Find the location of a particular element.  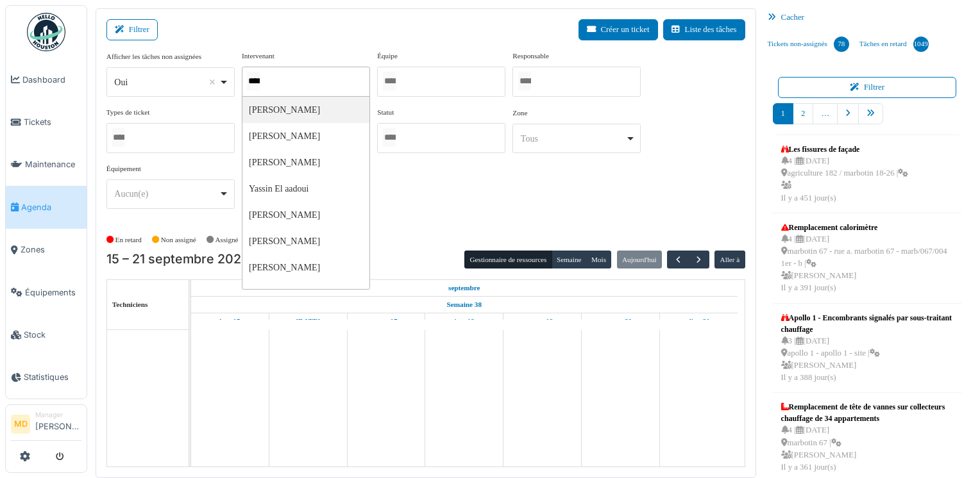

label: Intervenant is located at coordinates (258, 56).